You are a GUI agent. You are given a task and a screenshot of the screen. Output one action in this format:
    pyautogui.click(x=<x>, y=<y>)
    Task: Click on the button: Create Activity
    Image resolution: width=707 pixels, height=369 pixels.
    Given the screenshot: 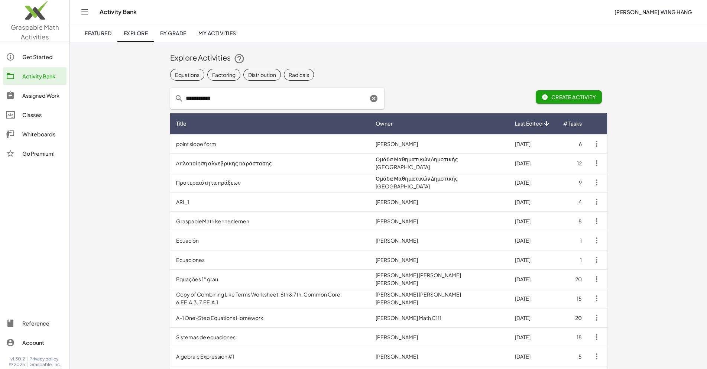 What is the action you would take?
    pyautogui.click(x=569, y=97)
    